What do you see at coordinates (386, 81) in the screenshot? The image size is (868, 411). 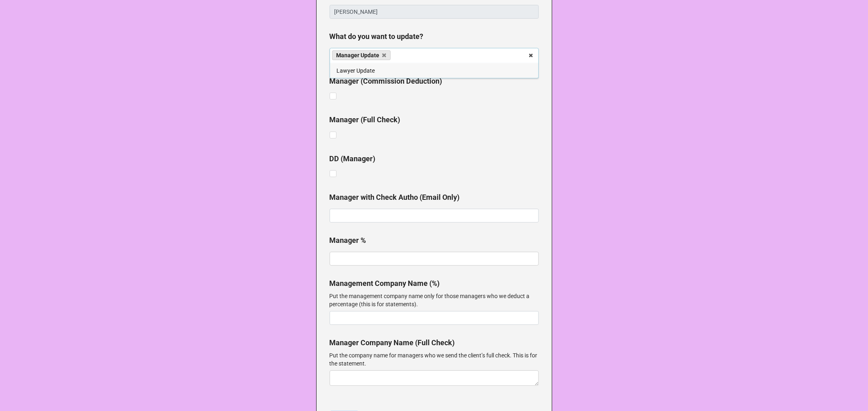 I see `label: Manager (Commission Deduction)` at bounding box center [386, 81].